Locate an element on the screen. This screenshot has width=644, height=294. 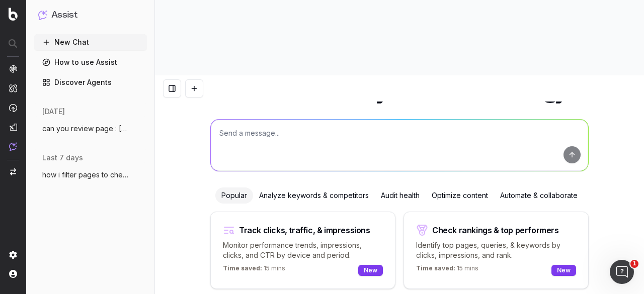
img: Setting is located at coordinates (13, 255).